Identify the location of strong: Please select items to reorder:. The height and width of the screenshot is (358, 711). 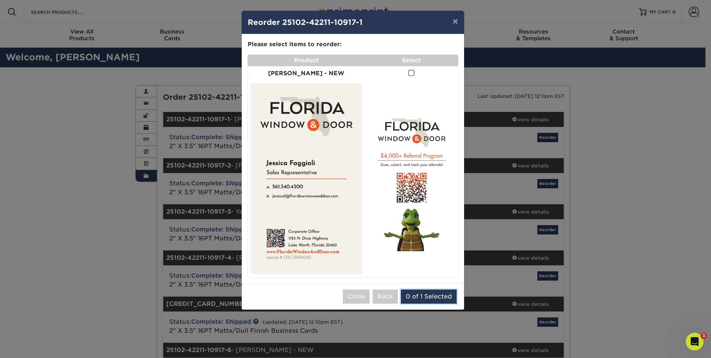
(295, 44).